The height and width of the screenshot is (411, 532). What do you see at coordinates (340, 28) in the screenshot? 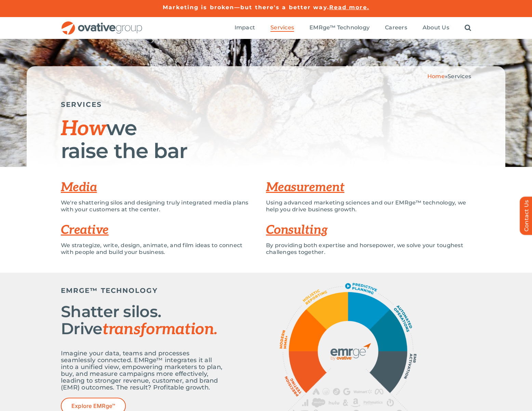
I see `span: EMRge™ Technology` at bounding box center [340, 28].